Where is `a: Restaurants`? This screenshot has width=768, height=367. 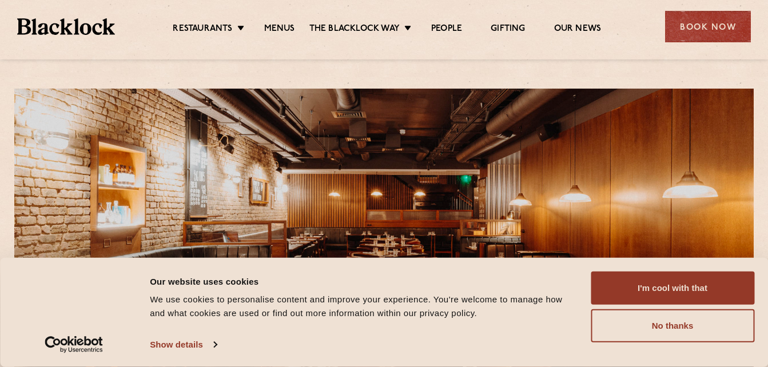
a: Restaurants is located at coordinates (202, 30).